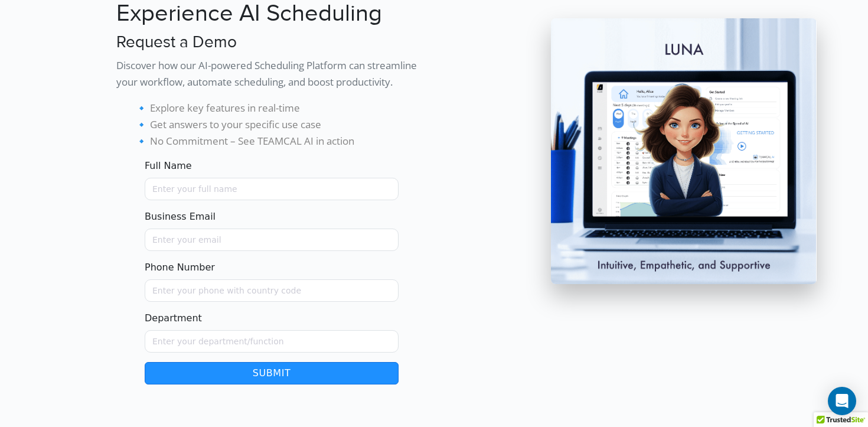 The image size is (868, 427). What do you see at coordinates (168, 166) in the screenshot?
I see `label: Full Name` at bounding box center [168, 166].